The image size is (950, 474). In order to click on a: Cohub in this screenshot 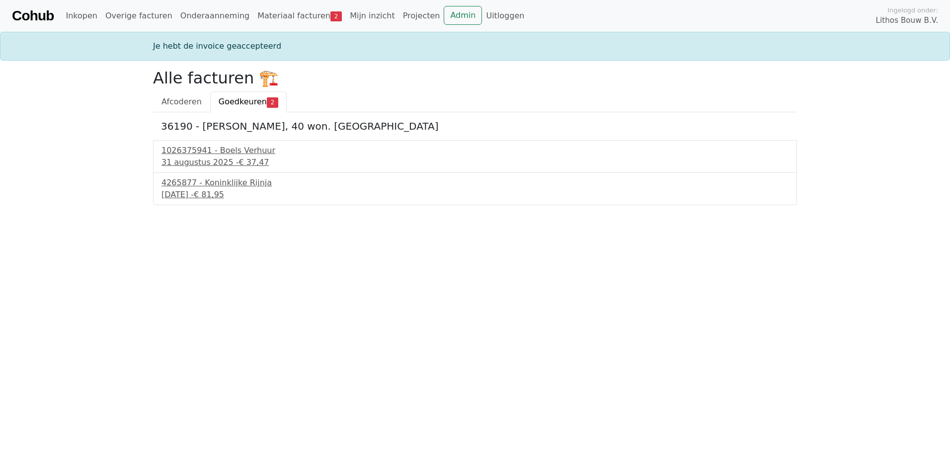, I will do `click(33, 16)`.